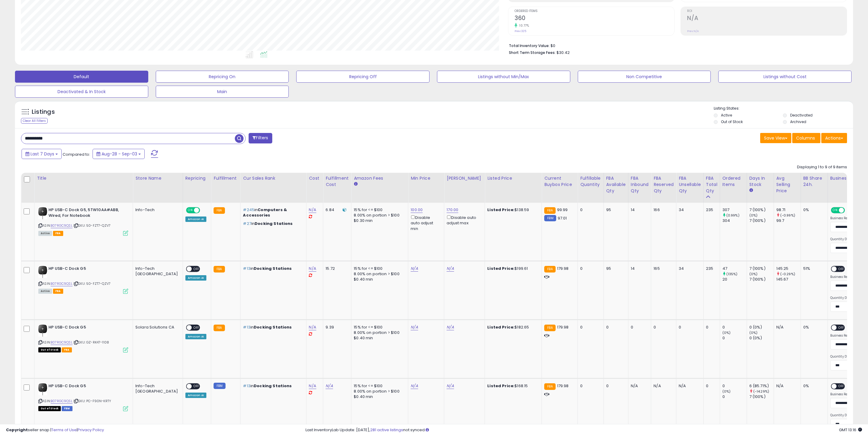 The image size is (868, 436). What do you see at coordinates (504, 77) in the screenshot?
I see `button: Listings without Min/Max` at bounding box center [504, 77].